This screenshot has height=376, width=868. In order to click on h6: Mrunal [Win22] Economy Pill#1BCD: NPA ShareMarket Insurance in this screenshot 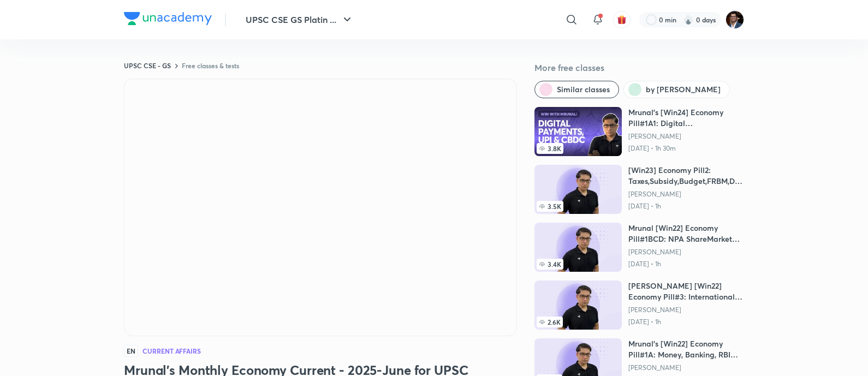, I will do `click(686, 234)`.